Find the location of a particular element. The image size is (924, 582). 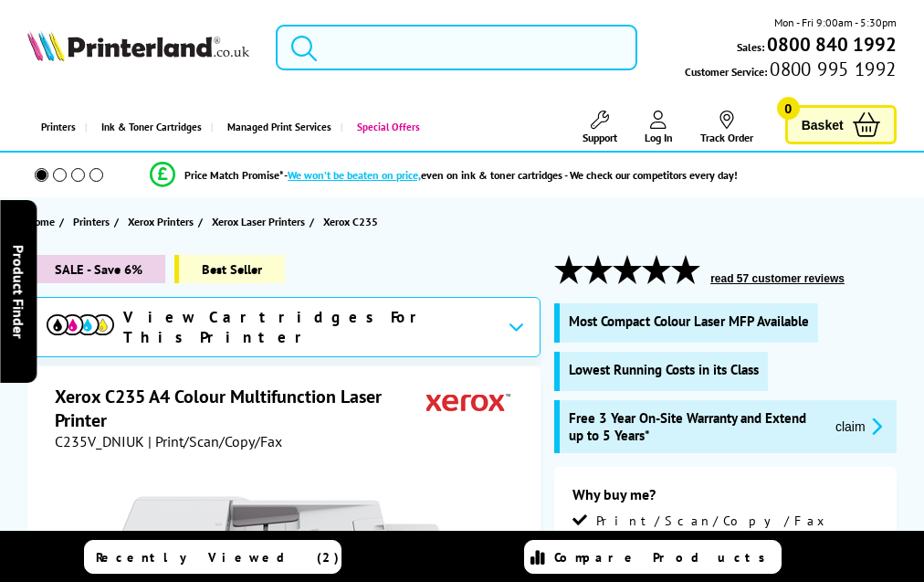

b: 0800 840 1992 is located at coordinates (832, 44).